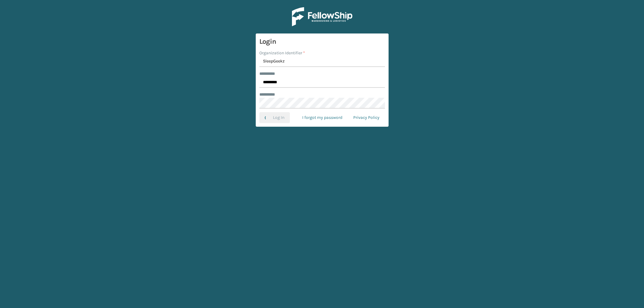  What do you see at coordinates (274, 118) in the screenshot?
I see `button: Log In` at bounding box center [274, 118].